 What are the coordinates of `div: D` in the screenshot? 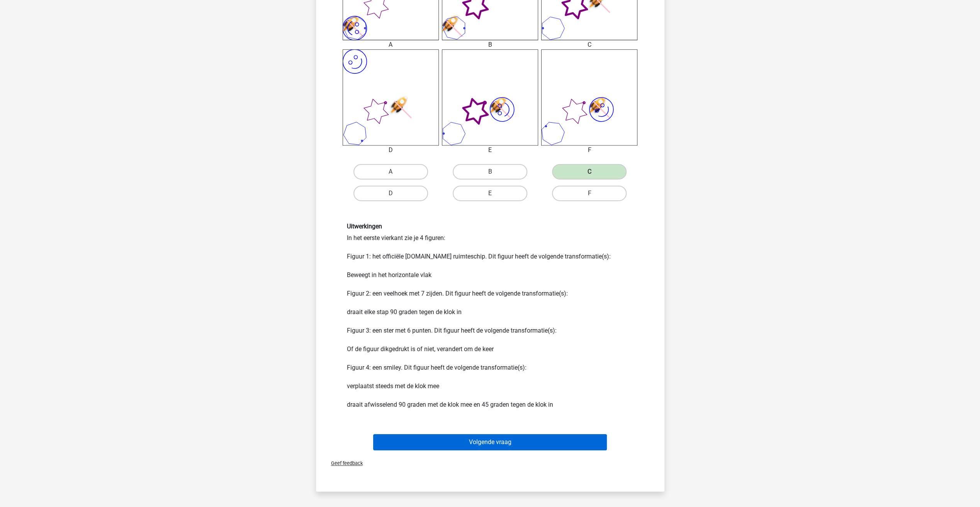 It's located at (391, 150).